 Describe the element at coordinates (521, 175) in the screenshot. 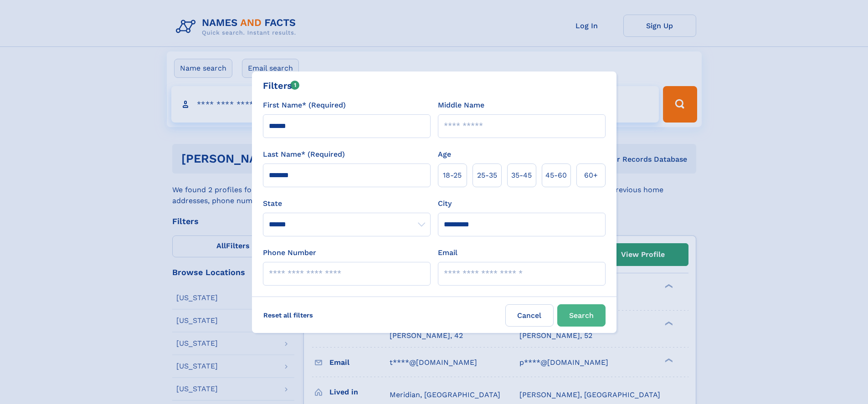

I see `span: 35‑45` at that location.